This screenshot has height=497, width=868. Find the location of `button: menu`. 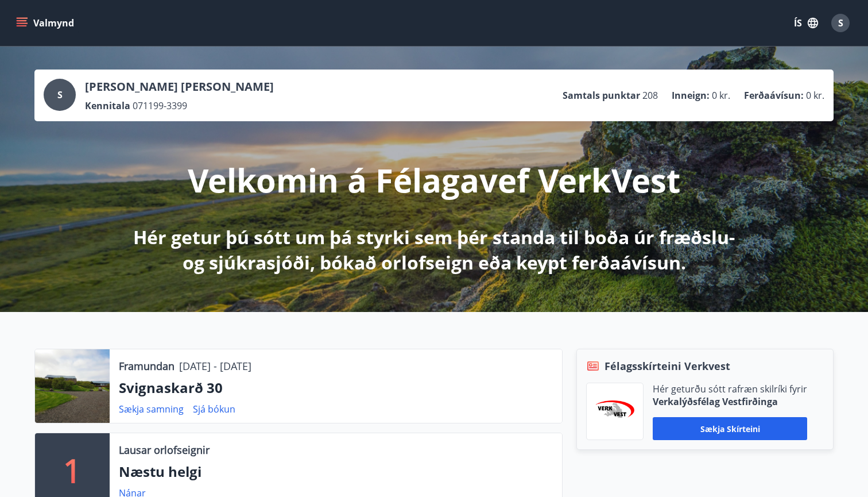

button: menu is located at coordinates (46, 23).